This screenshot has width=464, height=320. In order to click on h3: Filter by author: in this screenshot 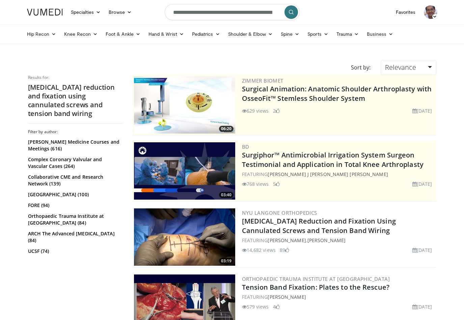, I will do `click(75, 132)`.